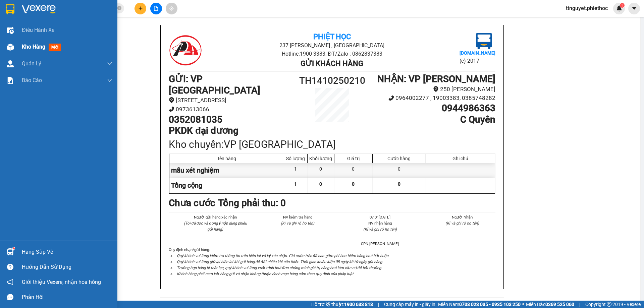  What do you see at coordinates (434, 98) in the screenshot?
I see `li: 0964002277 , 19003383, 0385748282` at bounding box center [434, 98].